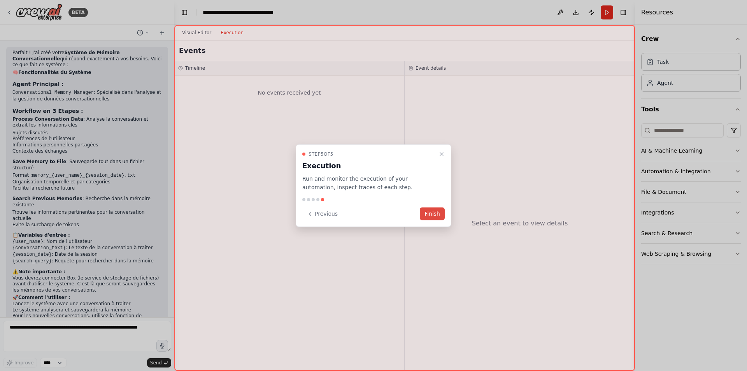  What do you see at coordinates (322, 214) in the screenshot?
I see `button: Previous` at bounding box center [322, 214].